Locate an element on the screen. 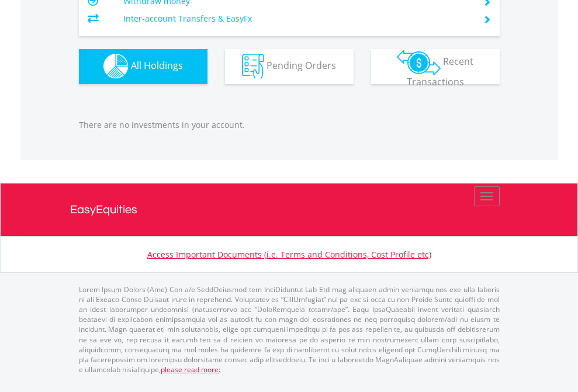 The image size is (578, 392). button: Pending Orders is located at coordinates (289, 67).